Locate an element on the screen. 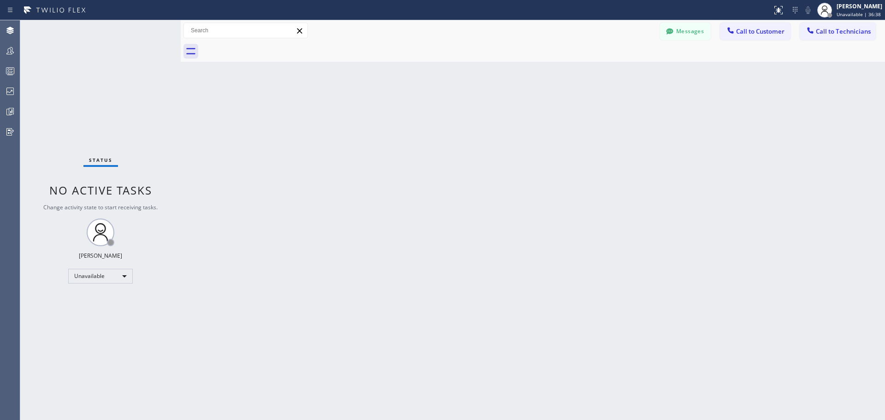  span: Call to Technicians is located at coordinates (843, 31).